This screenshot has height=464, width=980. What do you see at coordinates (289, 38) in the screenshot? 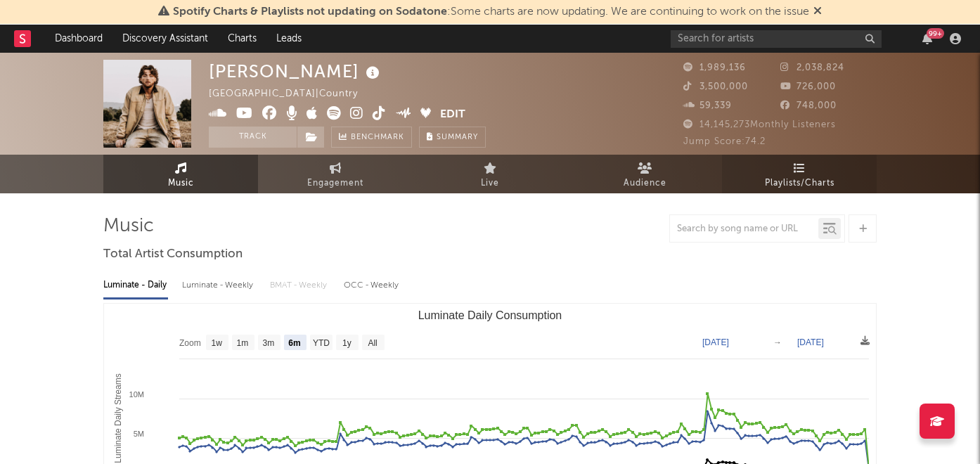
I see `a: Leads` at bounding box center [289, 38].